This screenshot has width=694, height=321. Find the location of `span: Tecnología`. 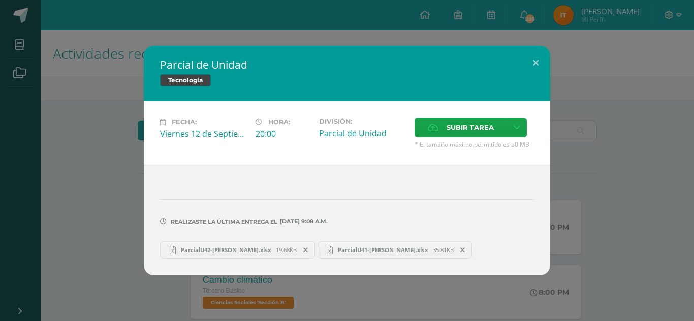

span: Tecnología is located at coordinates (185, 80).